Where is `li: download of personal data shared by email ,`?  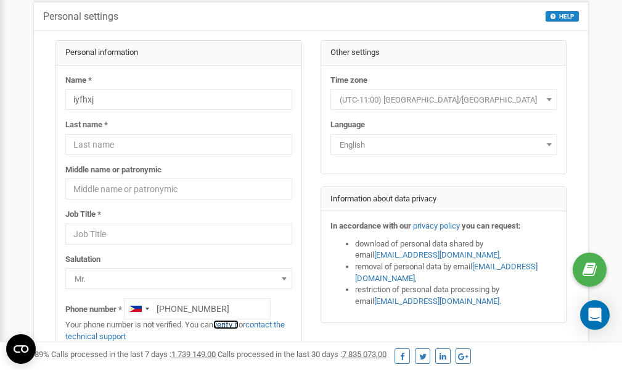 li: download of personal data shared by email , is located at coordinates (457, 249).